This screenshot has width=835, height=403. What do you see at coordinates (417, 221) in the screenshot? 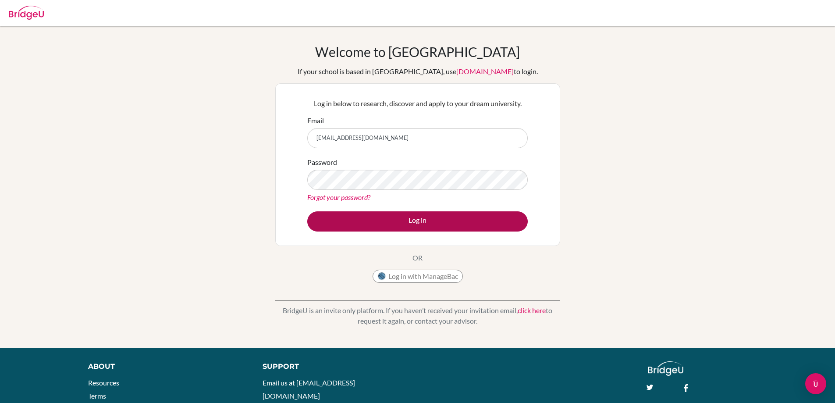
I see `button: Log in` at bounding box center [417, 221].